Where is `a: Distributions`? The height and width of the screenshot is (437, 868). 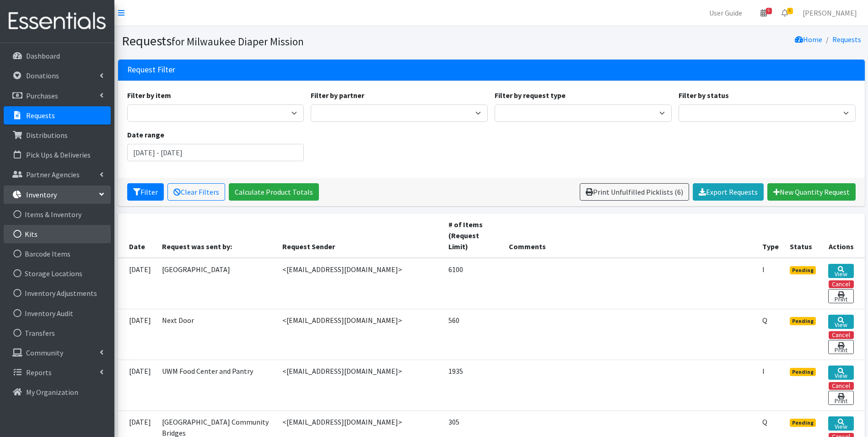 a: Distributions is located at coordinates (58, 135).